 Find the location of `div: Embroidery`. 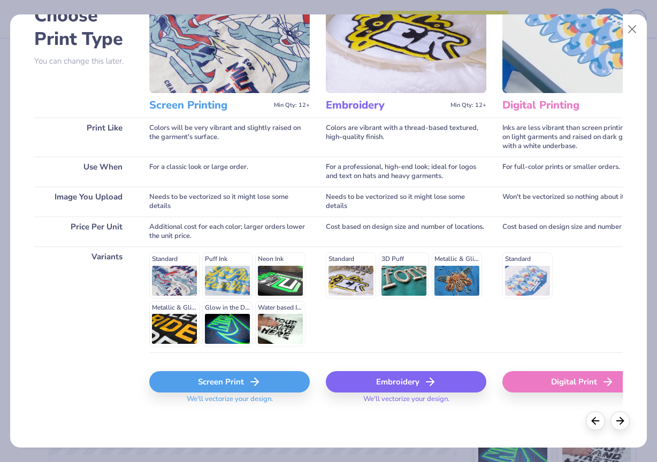

div: Embroidery is located at coordinates (406, 382).